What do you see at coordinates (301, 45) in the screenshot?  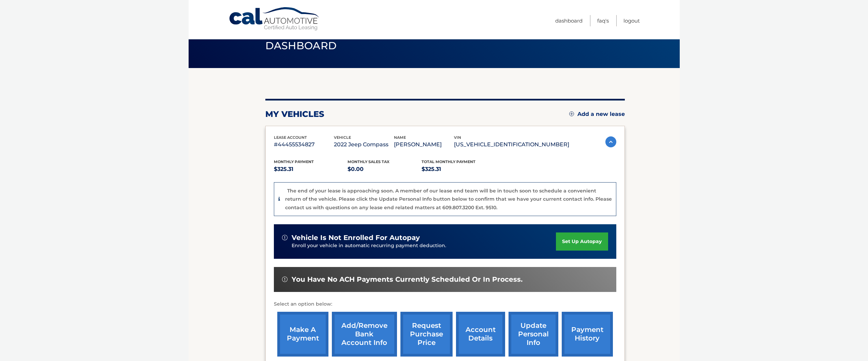 I see `span: Dashboard` at bounding box center [301, 45].